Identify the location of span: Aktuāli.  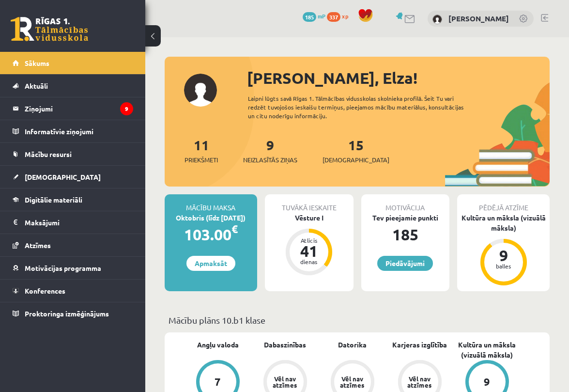
(36, 86).